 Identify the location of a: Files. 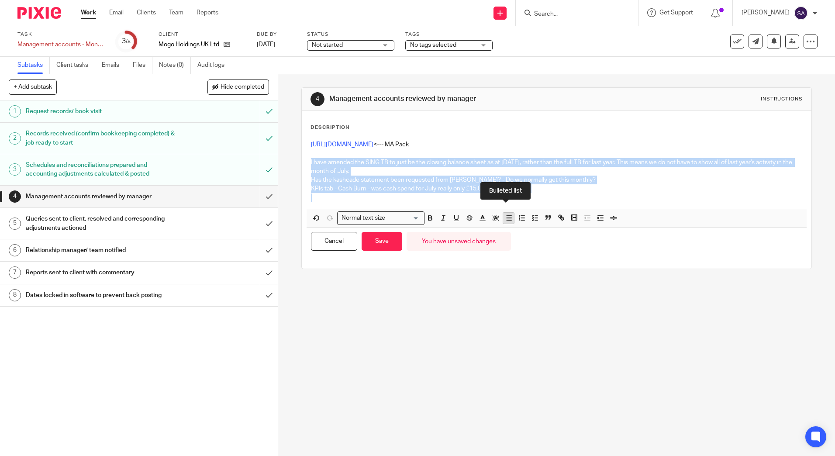
(142, 65).